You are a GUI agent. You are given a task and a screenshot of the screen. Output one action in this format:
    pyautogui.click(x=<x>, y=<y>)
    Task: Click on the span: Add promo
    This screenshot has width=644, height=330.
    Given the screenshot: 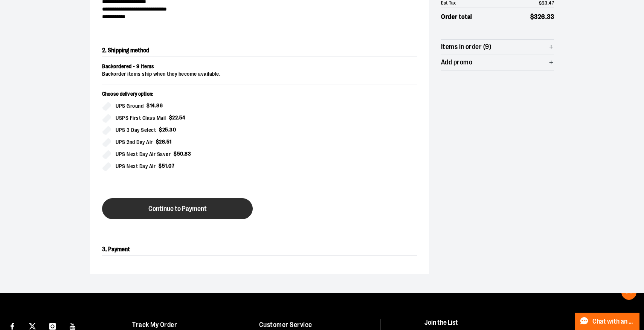 What is the action you would take?
    pyautogui.click(x=456, y=62)
    